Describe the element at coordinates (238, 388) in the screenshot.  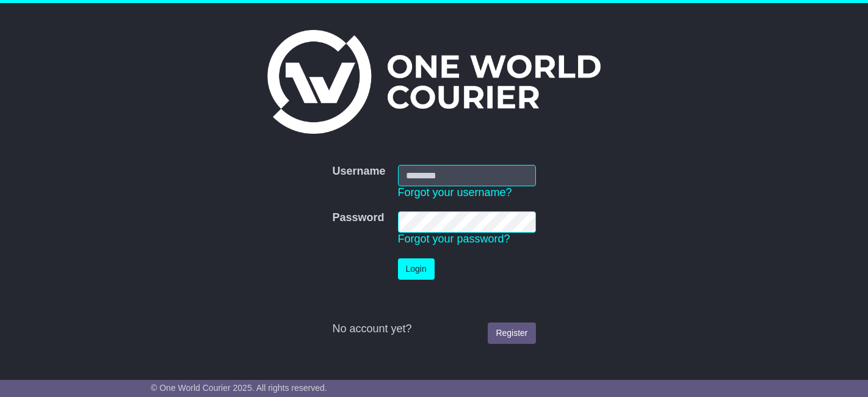
I see `span: © One World Courier 2025. All rights reserved.` at that location.